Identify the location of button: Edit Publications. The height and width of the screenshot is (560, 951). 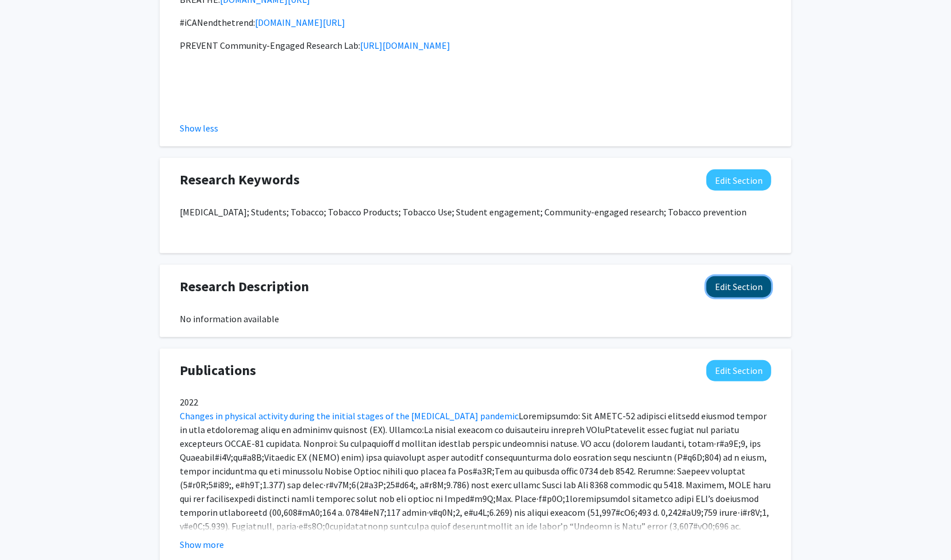
(738, 371).